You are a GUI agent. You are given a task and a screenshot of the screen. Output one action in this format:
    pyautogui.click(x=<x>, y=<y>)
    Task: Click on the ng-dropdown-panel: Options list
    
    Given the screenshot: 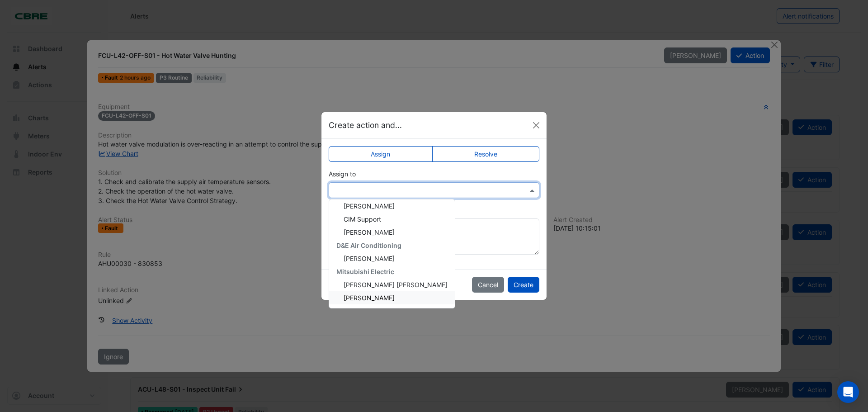 What is the action you would take?
    pyautogui.click(x=392, y=254)
    